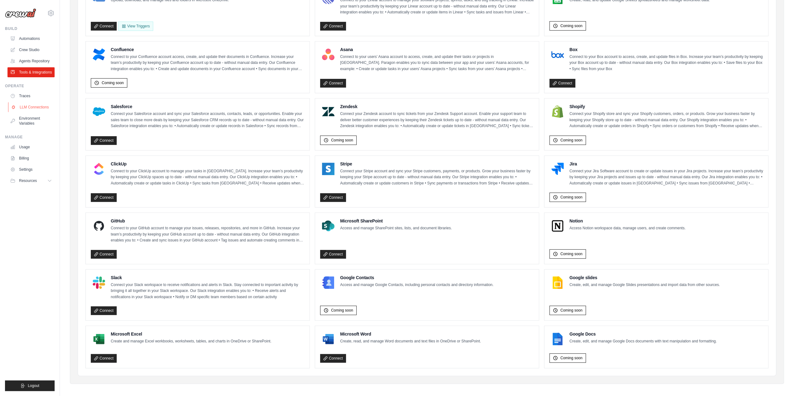 This screenshot has height=396, width=794. What do you see at coordinates (666, 50) in the screenshot?
I see `h4: Box` at bounding box center [666, 50].